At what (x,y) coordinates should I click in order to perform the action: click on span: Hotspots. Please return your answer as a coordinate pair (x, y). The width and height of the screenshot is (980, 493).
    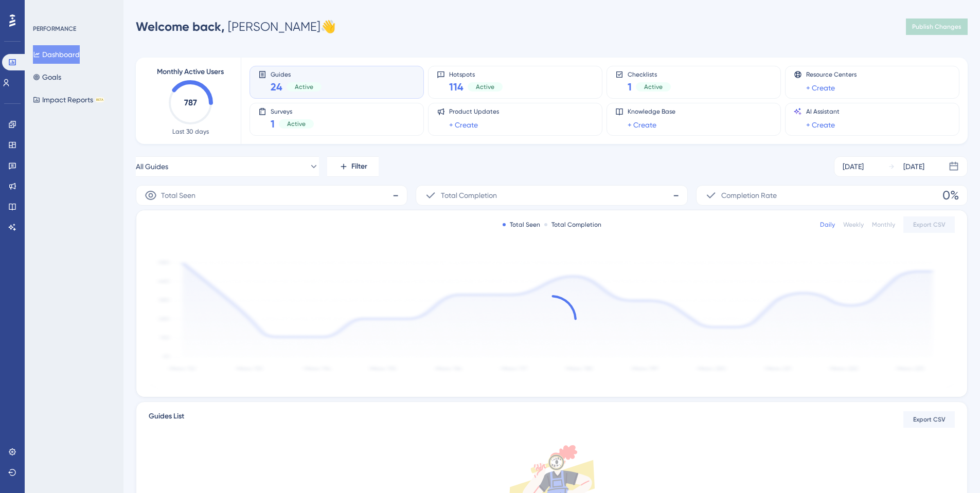
    Looking at the image, I should click on (476, 74).